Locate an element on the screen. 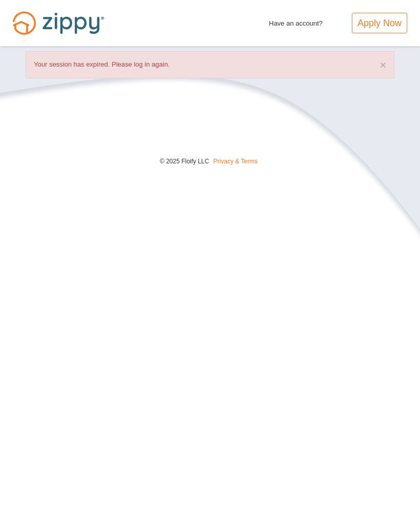 This screenshot has height=526, width=420. a: Privacy & Terms is located at coordinates (235, 161).